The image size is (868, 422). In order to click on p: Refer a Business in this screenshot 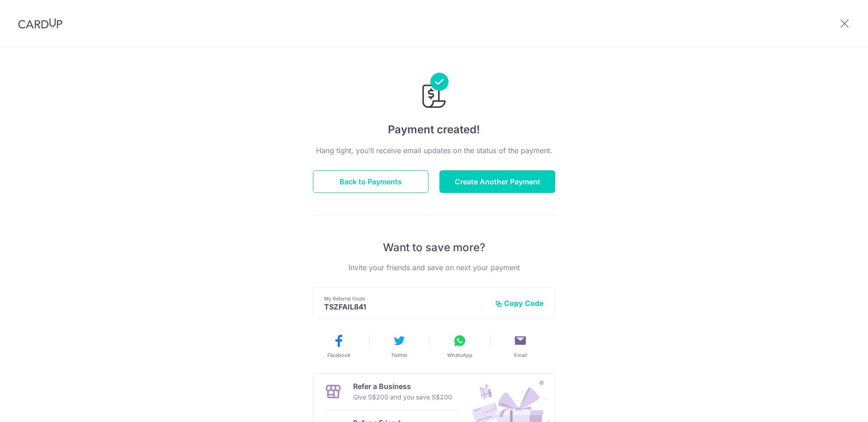, I will do `click(402, 387)`.